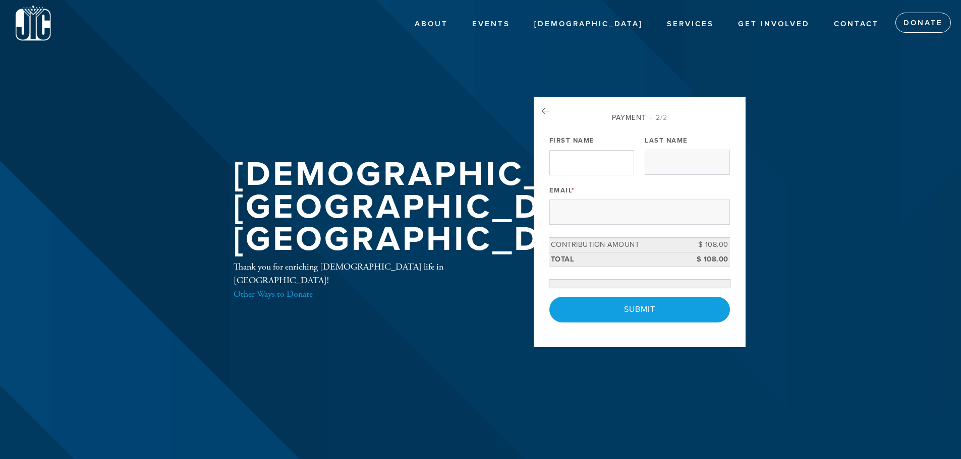  I want to click on div: Payment, so click(640, 118).